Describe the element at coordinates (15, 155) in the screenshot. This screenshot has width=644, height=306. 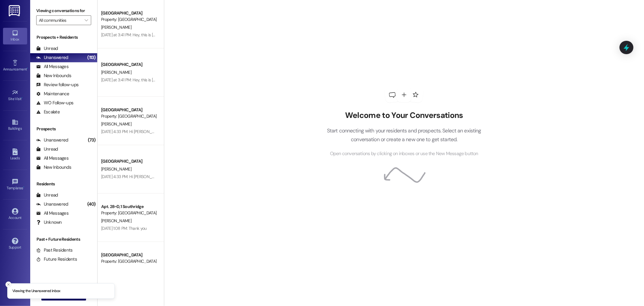
I see `a: Leads` at that location.